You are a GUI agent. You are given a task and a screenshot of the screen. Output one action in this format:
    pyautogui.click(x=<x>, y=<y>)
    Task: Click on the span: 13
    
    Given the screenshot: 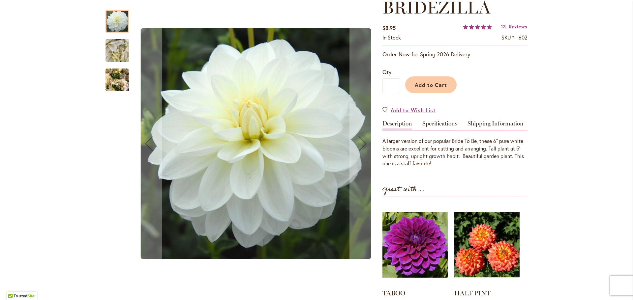 What is the action you would take?
    pyautogui.click(x=503, y=26)
    